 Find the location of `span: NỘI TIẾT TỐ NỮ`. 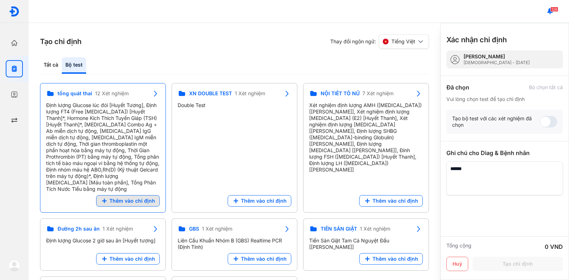

span: NỘI TIẾT TỐ NỮ is located at coordinates (340, 93).